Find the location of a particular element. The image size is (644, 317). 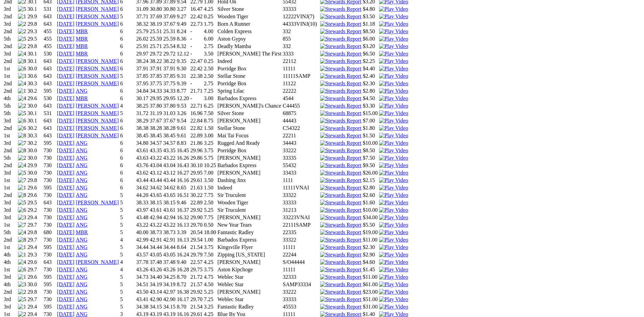

td: 29.9 is located at coordinates (35, 16).